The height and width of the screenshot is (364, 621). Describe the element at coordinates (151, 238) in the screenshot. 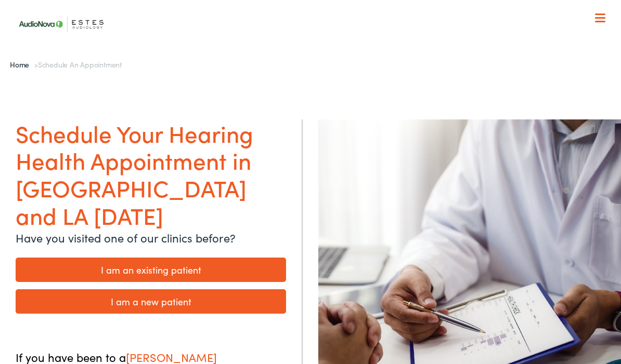

I see `p: Have you visited one of our clinics before?` at that location.